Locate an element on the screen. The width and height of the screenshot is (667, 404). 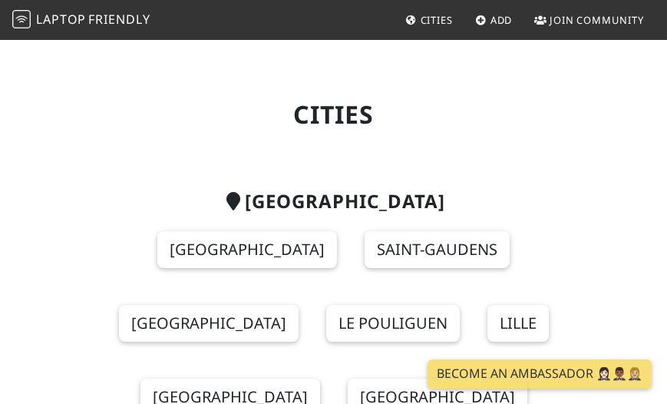
a: Lille is located at coordinates (518, 323).